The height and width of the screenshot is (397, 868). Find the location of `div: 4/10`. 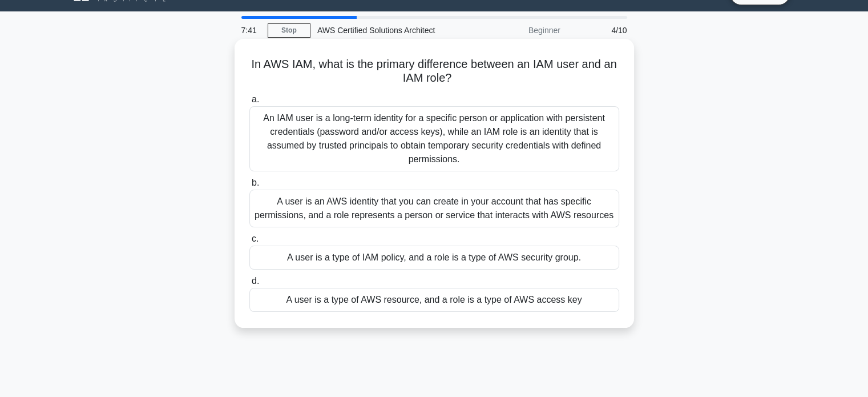

div: 4/10 is located at coordinates (601, 30).